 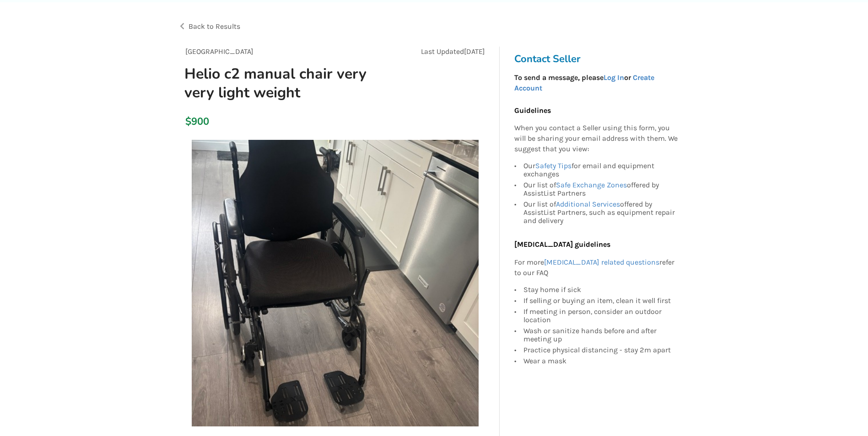 I want to click on a: Safety Tips, so click(x=553, y=165).